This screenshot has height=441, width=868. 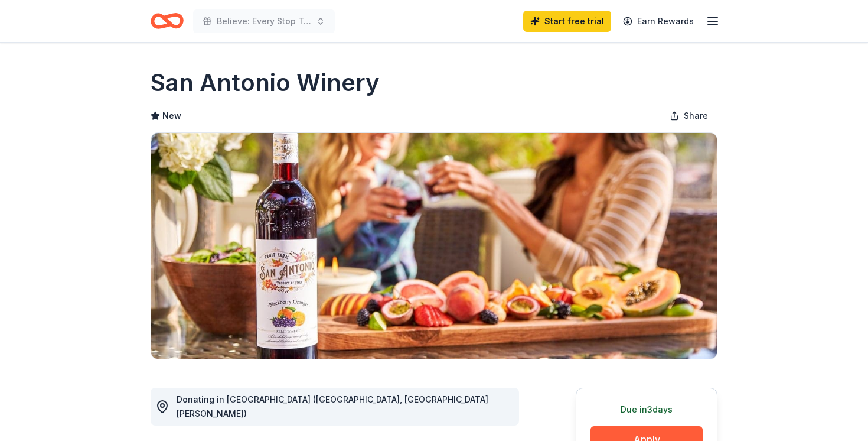 I want to click on span: Believe: Every Stop Tells A Story, so click(x=264, y=21).